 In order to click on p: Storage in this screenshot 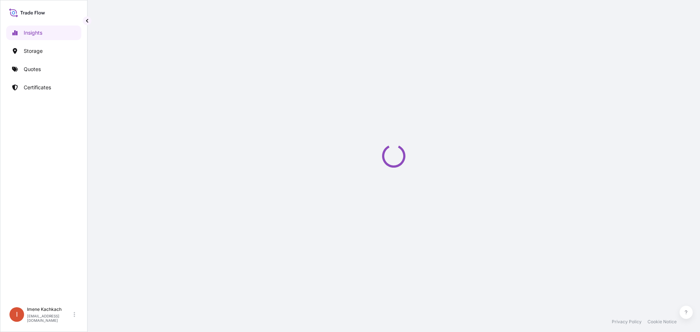, I will do `click(33, 51)`.